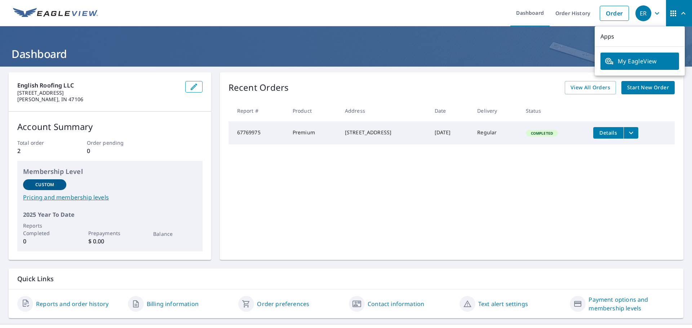 This screenshot has width=692, height=328. What do you see at coordinates (640, 36) in the screenshot?
I see `p: Apps` at bounding box center [640, 36].